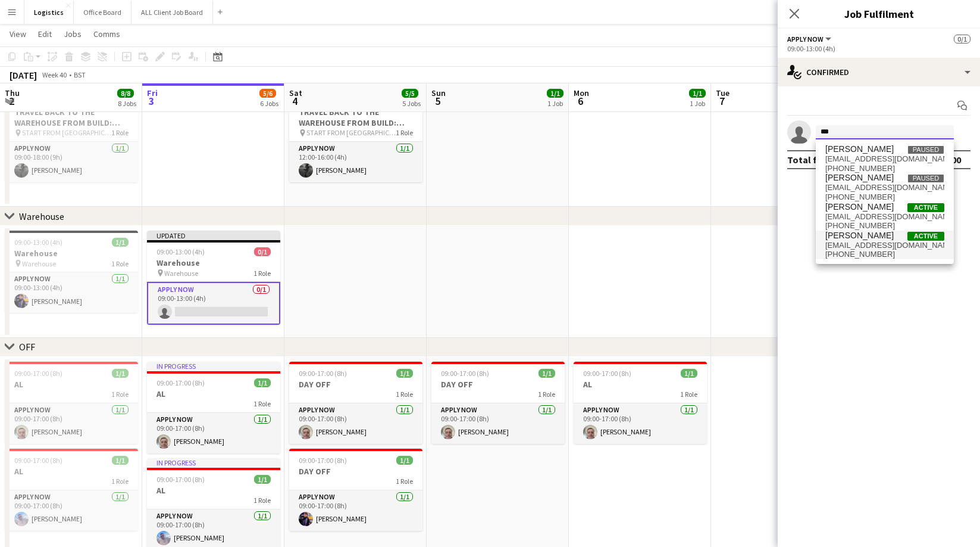  I want to click on span: +447748833364, so click(885, 168).